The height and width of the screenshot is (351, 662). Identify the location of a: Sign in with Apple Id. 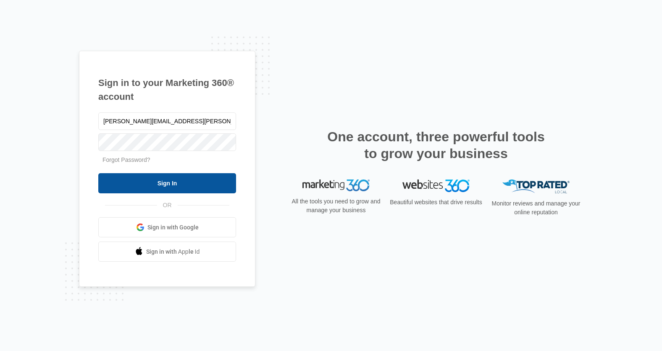
(167, 252).